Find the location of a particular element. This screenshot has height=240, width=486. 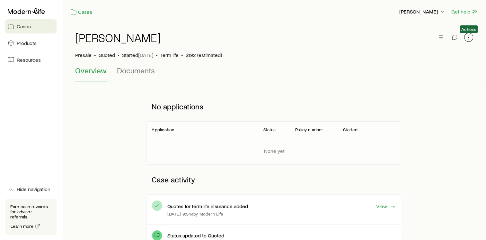

div: Earn cash rewards for advisor referrals.Learn more is located at coordinates (31, 216).